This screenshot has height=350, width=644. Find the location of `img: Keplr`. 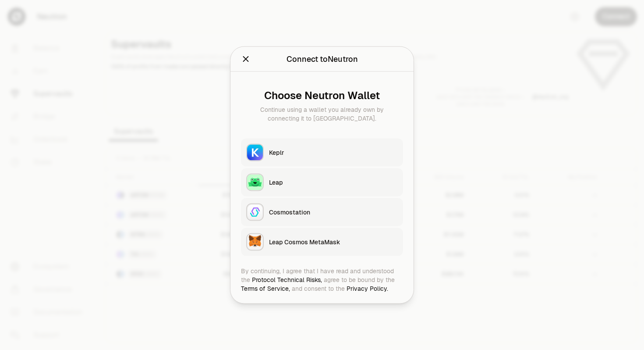

img: Keplr is located at coordinates (255, 153).